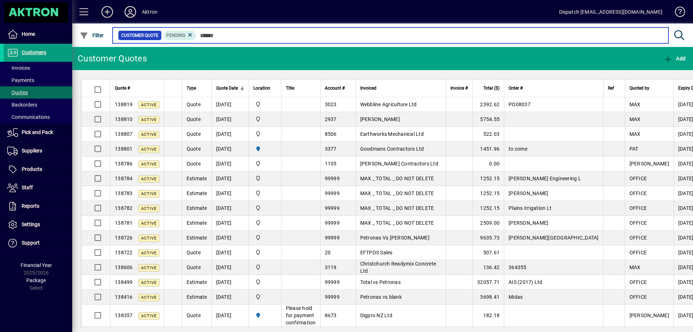  Describe the element at coordinates (227, 88) in the screenshot. I see `span: Quote Date` at that location.